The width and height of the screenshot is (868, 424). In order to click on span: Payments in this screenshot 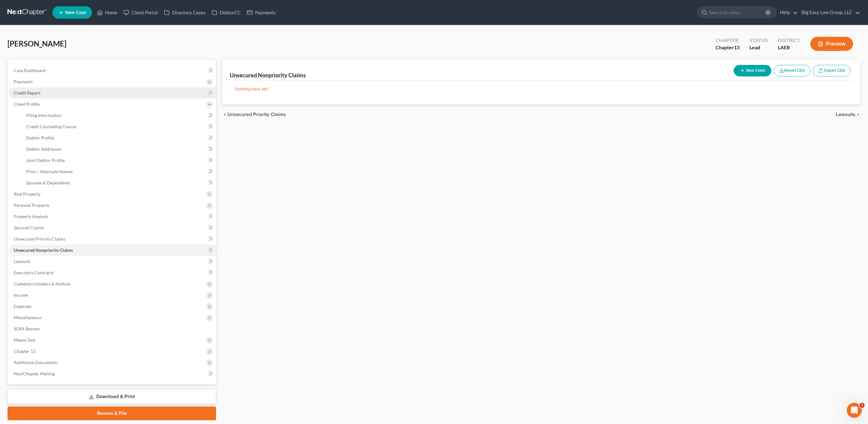, I will do `click(23, 81)`.